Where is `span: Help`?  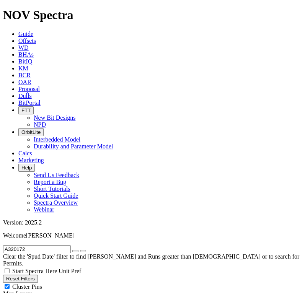
span: Help is located at coordinates (26, 168).